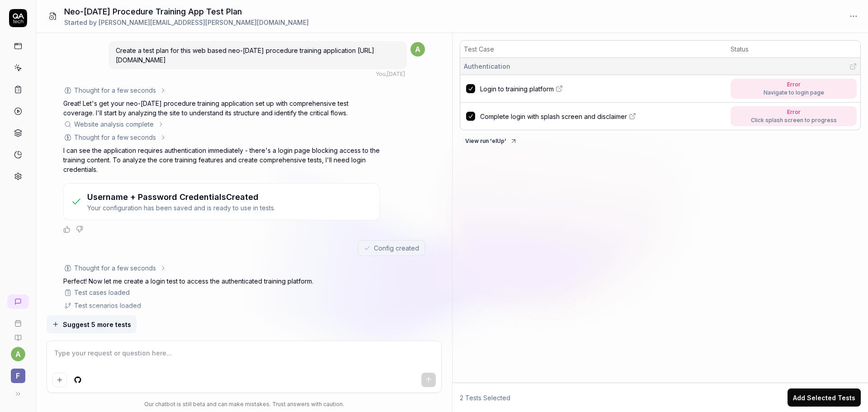 Image resolution: width=868 pixels, height=412 pixels. What do you see at coordinates (824, 398) in the screenshot?
I see `button: Add Selected Tests` at bounding box center [824, 398].